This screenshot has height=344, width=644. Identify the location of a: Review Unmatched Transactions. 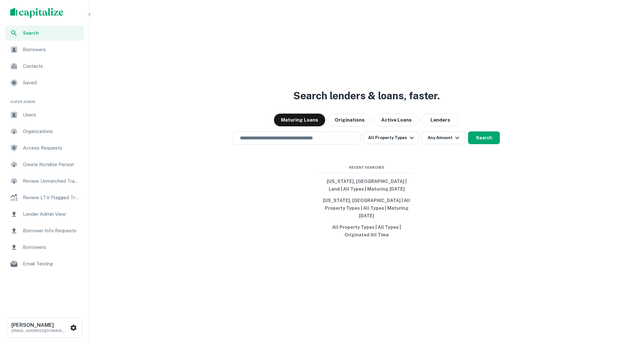
(44, 181).